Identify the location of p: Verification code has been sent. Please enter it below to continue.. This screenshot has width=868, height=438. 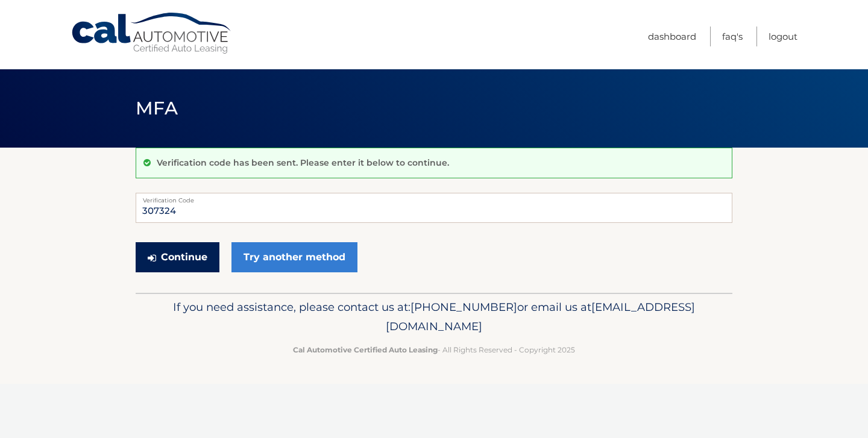
(303, 163).